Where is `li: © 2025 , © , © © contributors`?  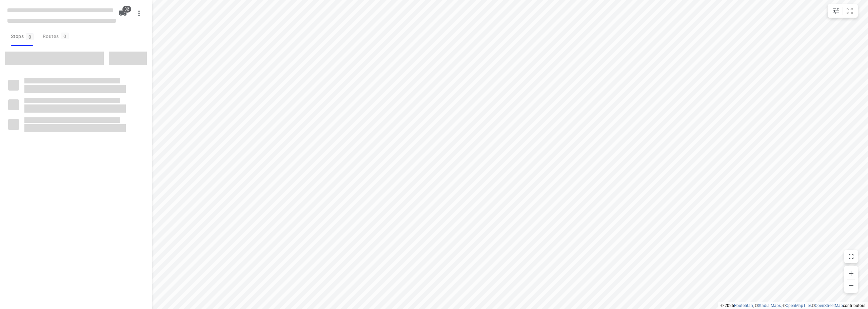
li: © 2025 , © , © © contributors is located at coordinates (792, 305).